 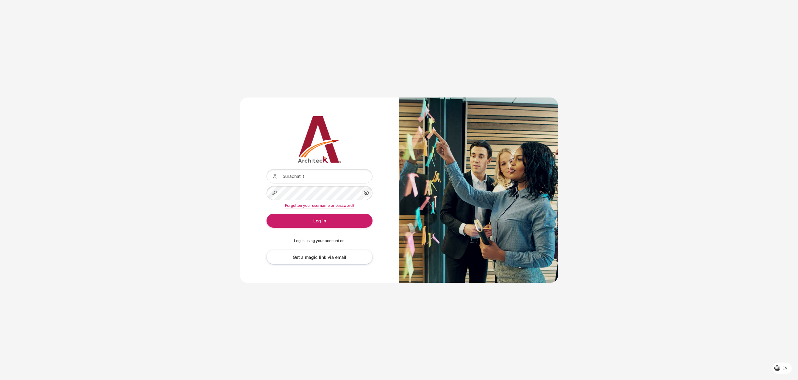 What do you see at coordinates (320, 206) in the screenshot?
I see `a: Forgotten your username or password?` at bounding box center [320, 206].